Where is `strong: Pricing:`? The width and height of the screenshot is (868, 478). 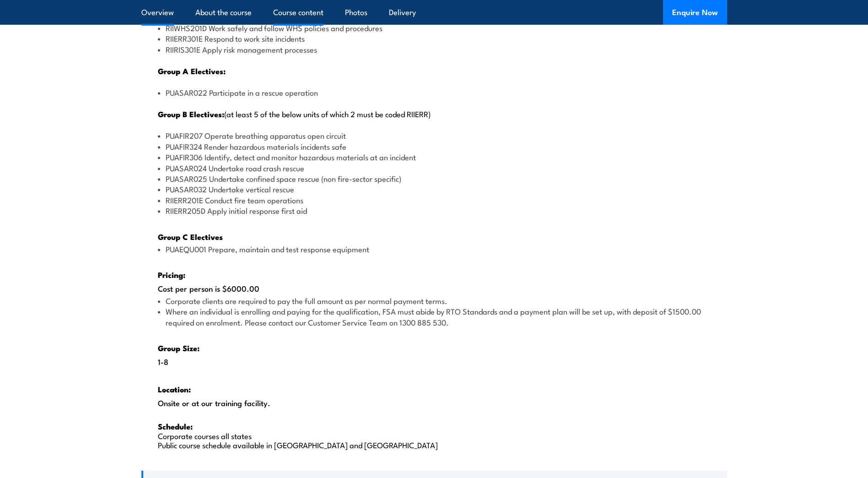
strong: Pricing: is located at coordinates (172, 275).